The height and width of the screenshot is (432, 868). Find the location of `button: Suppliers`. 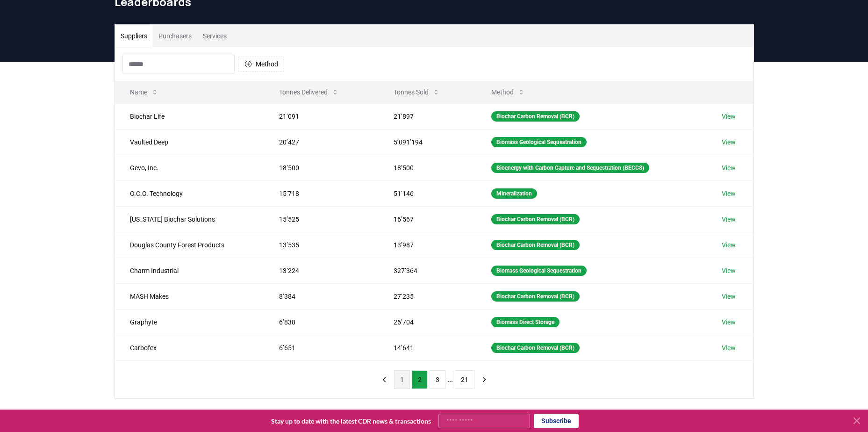

button: Suppliers is located at coordinates (134, 36).